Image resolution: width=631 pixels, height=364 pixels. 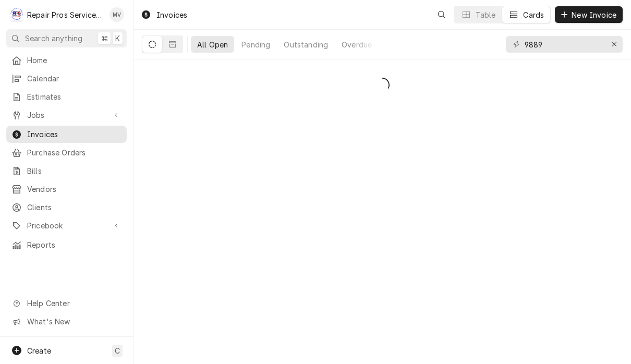 I want to click on span: Invoices, so click(x=74, y=134).